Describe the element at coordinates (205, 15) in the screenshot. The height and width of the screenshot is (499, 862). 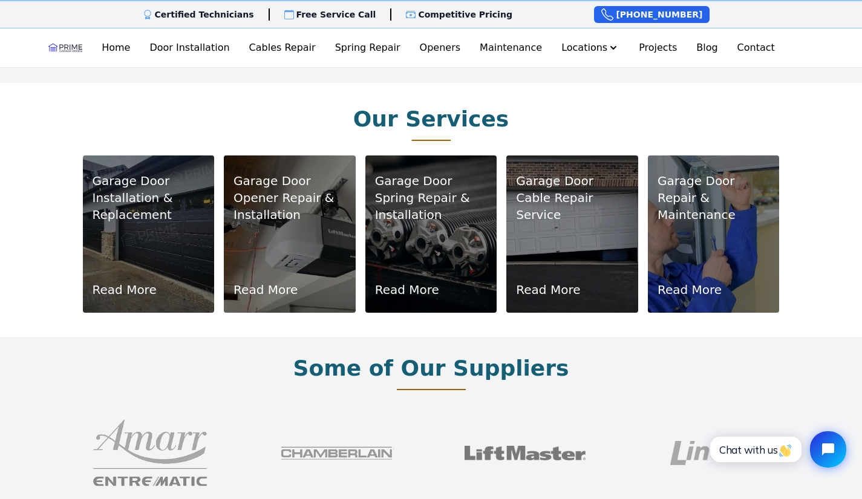
I see `p: Certified Technicians` at that location.